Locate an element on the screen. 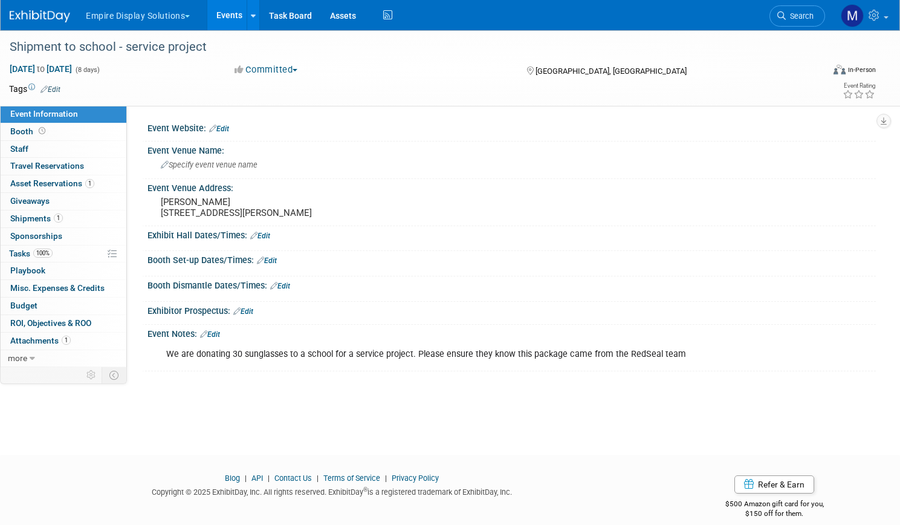 The width and height of the screenshot is (900, 525). span: Staff is located at coordinates (19, 149).